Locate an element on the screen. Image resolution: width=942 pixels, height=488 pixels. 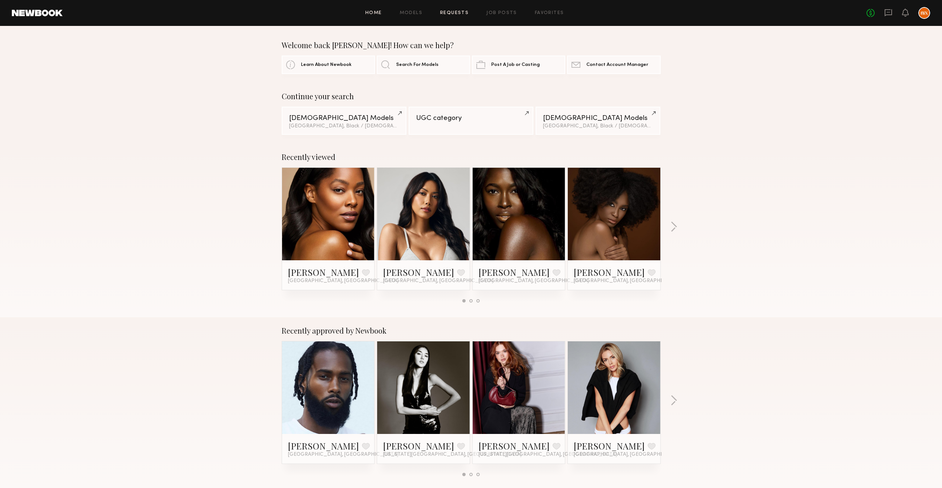
div: UGC category is located at coordinates (471, 118).